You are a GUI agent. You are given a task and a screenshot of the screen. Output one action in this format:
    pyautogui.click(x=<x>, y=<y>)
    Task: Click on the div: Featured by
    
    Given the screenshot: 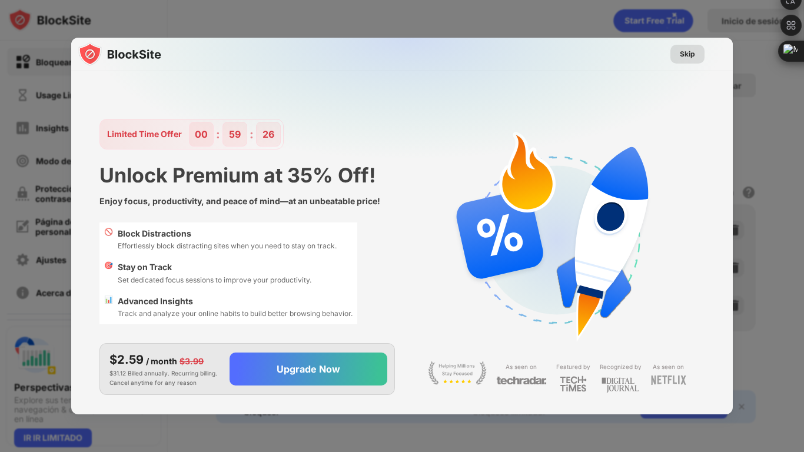 What is the action you would take?
    pyautogui.click(x=573, y=366)
    